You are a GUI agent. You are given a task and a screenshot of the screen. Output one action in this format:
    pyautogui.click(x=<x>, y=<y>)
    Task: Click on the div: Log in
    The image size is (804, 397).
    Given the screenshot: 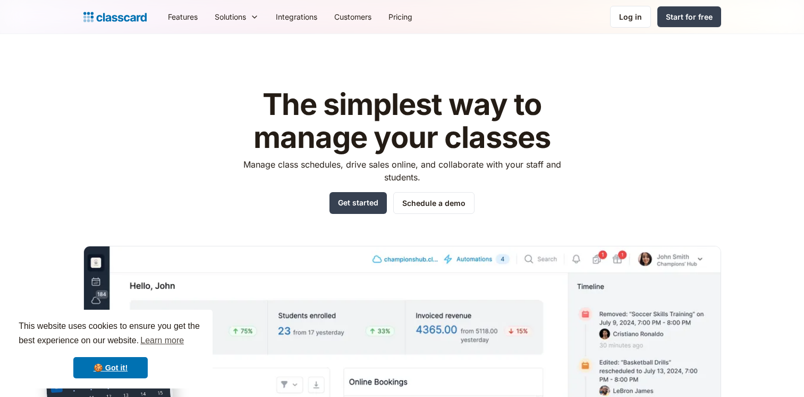 What is the action you would take?
    pyautogui.click(x=630, y=16)
    